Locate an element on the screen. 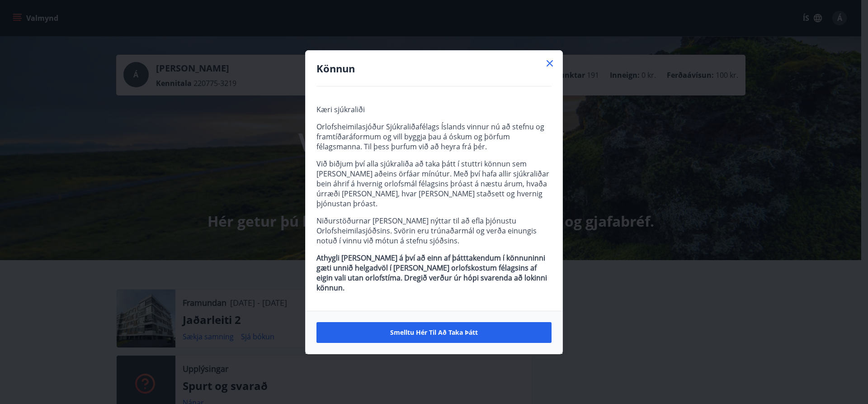  p: Orlofsheimilasjóður Sjúkraliðafélags Íslands vinnur nú að stefnu og framtíðaráformum og vill bygg... is located at coordinates (434, 137).